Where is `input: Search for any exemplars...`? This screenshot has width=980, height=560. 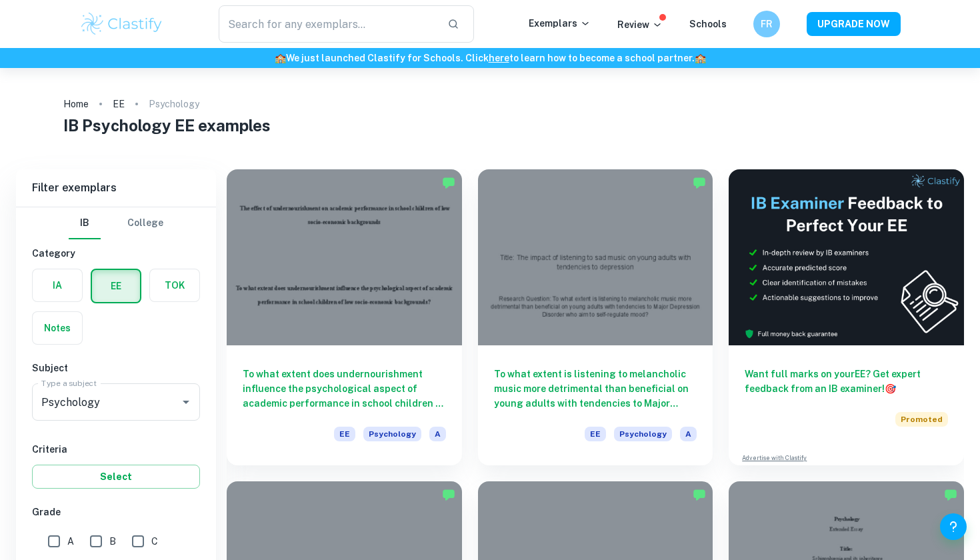 input: Search for any exemplars... is located at coordinates (327, 24).